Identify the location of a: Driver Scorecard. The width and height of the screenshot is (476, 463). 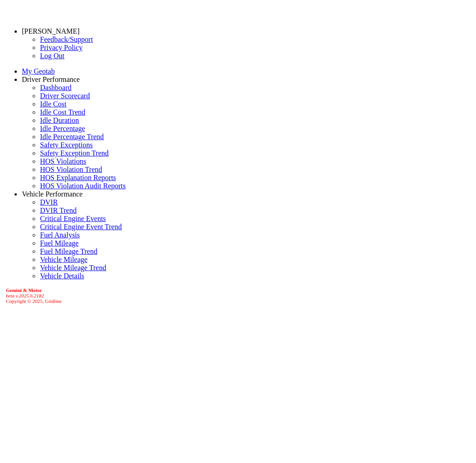
(65, 95).